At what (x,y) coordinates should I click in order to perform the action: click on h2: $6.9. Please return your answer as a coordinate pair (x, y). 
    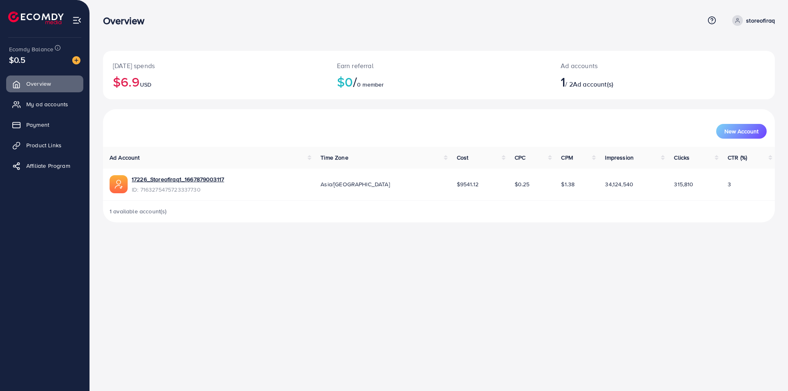
    Looking at the image, I should click on (215, 82).